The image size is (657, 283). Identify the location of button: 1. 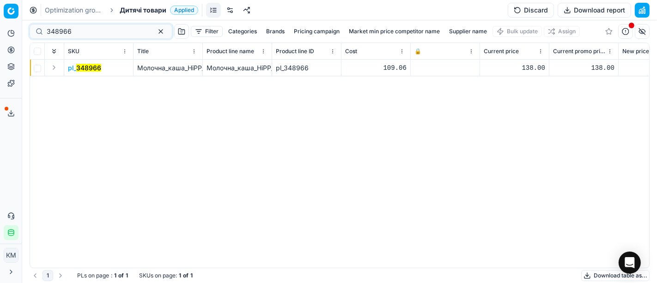
(48, 275).